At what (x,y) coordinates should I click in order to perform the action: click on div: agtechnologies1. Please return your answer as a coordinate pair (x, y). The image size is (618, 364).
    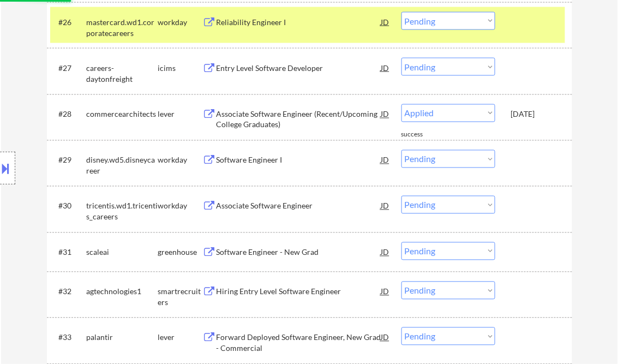
    Looking at the image, I should click on (122, 292).